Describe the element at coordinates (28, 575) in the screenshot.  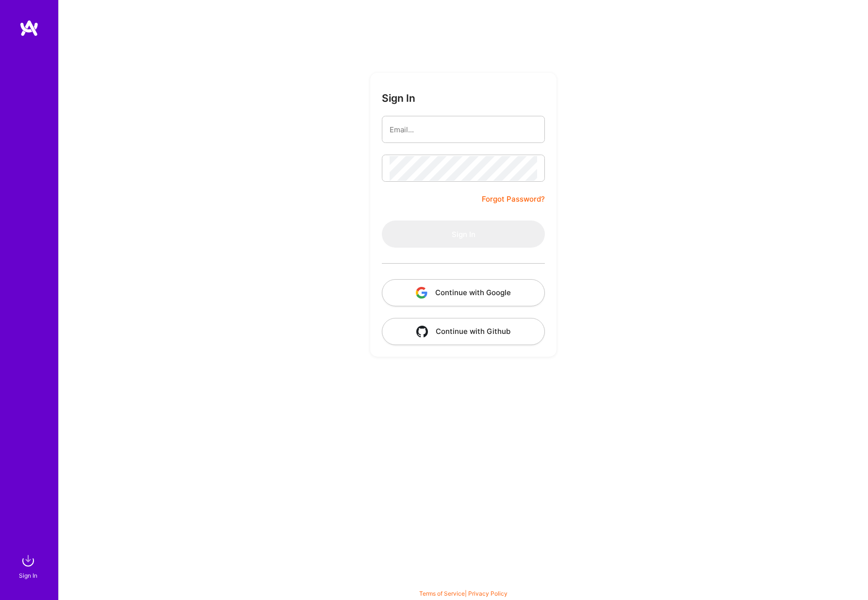
I see `div: Sign In` at that location.